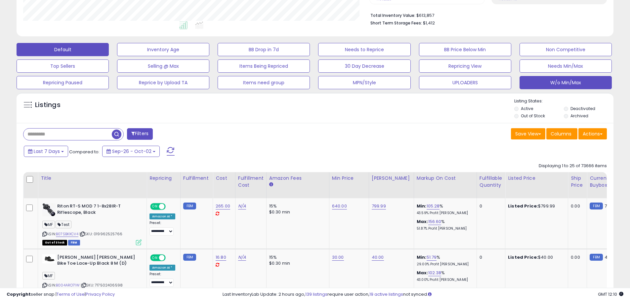 The image size is (630, 301). I want to click on div: $40.00, so click(535, 258).